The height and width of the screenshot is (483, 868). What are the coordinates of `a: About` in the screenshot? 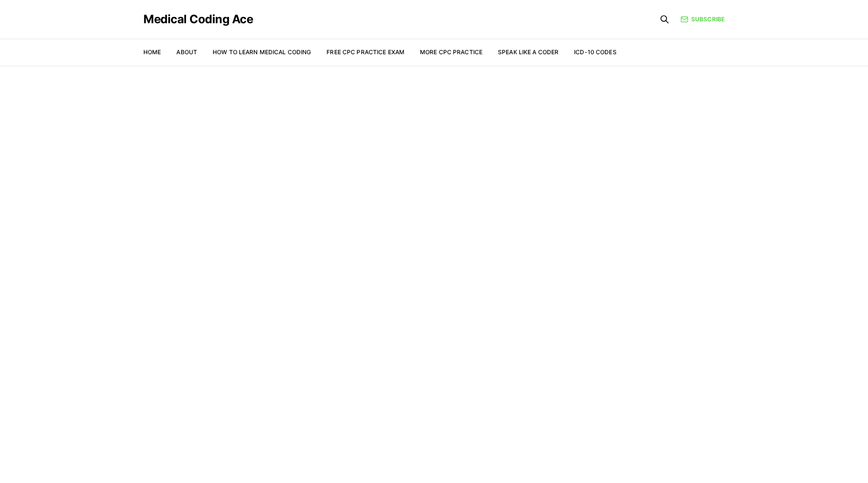 It's located at (186, 52).